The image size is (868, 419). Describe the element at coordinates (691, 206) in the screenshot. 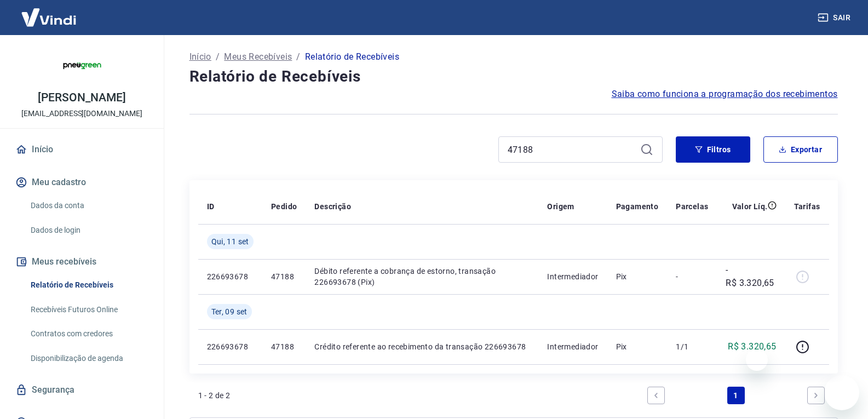

I see `p: Parcelas` at that location.